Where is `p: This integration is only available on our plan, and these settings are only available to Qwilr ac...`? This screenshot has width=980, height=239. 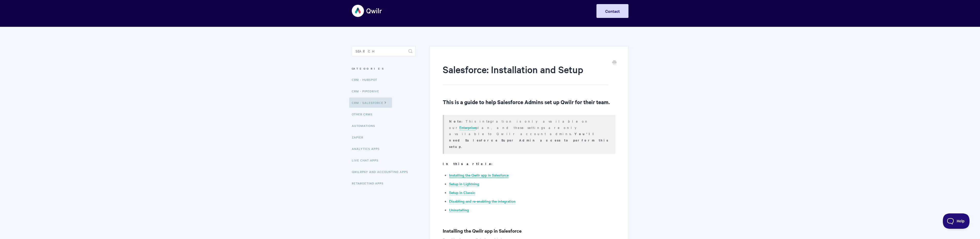
p: This integration is only available on our plan, and these settings are only available to Qwilr ac... is located at coordinates (528, 134).